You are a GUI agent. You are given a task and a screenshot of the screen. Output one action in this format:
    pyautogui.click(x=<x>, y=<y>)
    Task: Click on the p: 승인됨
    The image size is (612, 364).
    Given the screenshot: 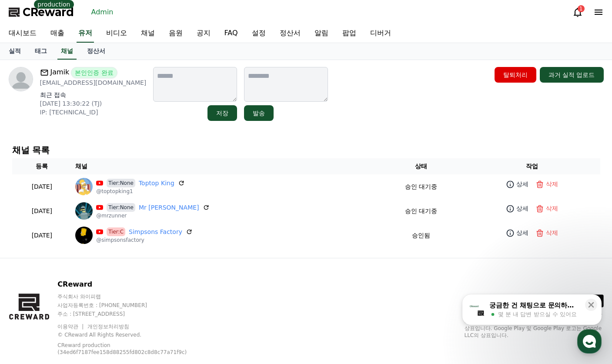 What is the action you would take?
    pyautogui.click(x=421, y=235)
    